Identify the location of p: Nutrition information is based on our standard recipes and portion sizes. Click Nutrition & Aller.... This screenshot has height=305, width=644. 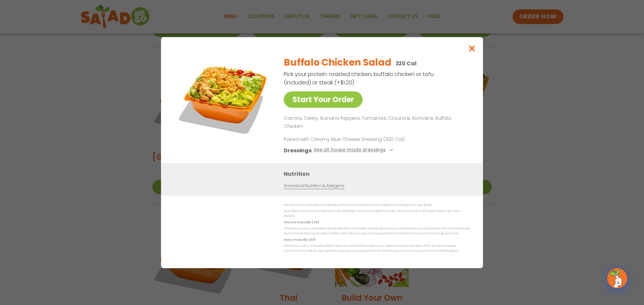
(377, 214).